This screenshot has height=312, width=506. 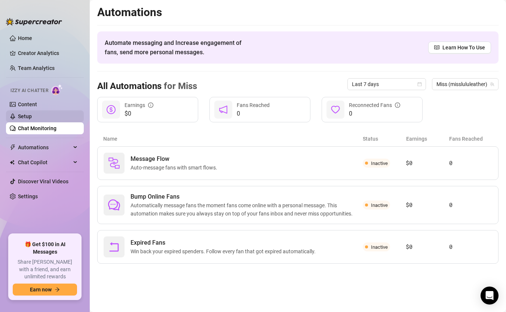 What do you see at coordinates (387, 84) in the screenshot?
I see `span: Last 7 days` at bounding box center [387, 84].